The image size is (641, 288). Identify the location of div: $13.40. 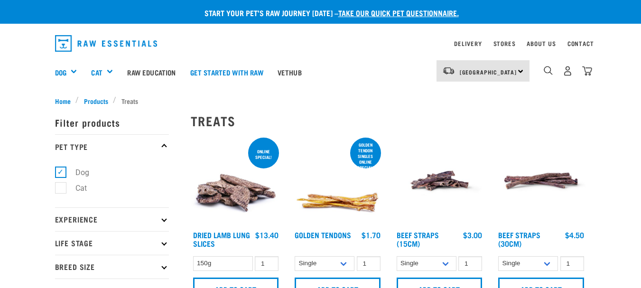
(267, 235).